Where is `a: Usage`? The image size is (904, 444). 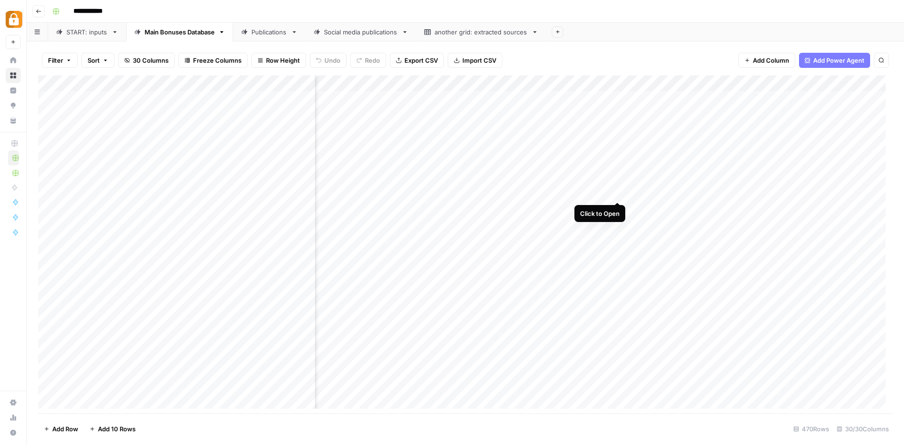
a: Usage is located at coordinates (13, 417).